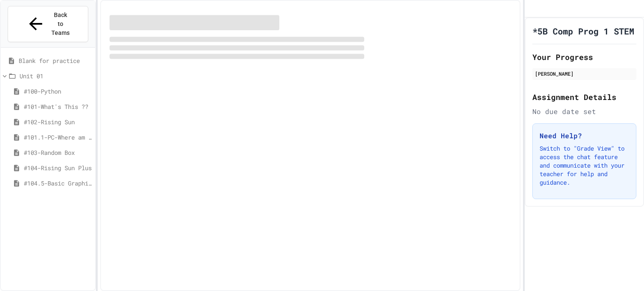 Image resolution: width=644 pixels, height=291 pixels. Describe the element at coordinates (58, 183) in the screenshot. I see `span: #104.5-Basic Graphics Review` at that location.